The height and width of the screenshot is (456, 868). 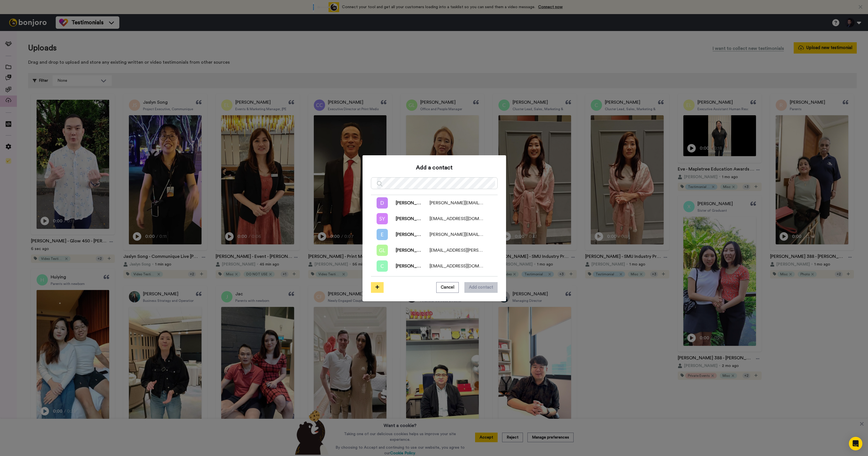 What do you see at coordinates (434, 168) in the screenshot?
I see `h1: Add a contact` at bounding box center [434, 168].